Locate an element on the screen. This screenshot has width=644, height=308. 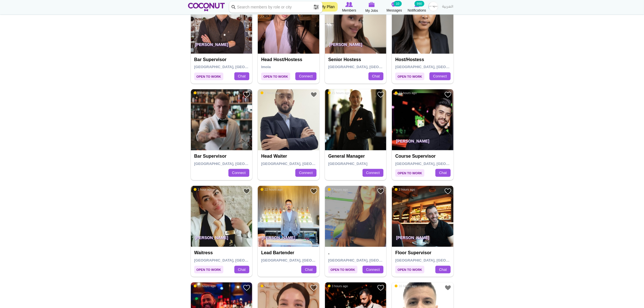
a: Messages Messages 10 is located at coordinates (394, 7).